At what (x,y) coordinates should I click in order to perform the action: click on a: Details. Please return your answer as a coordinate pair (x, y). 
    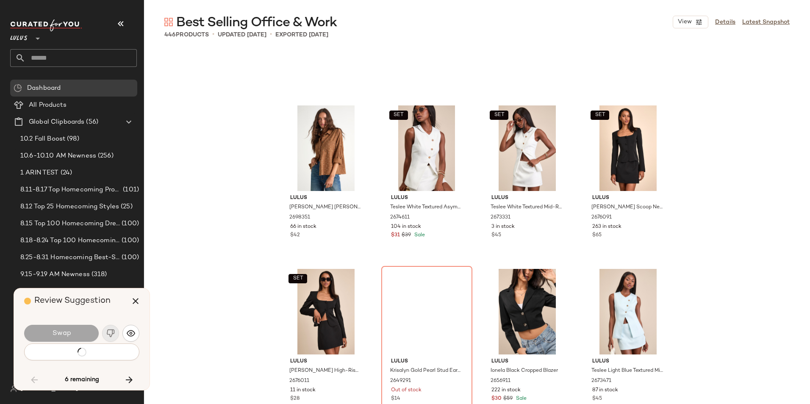
    Looking at the image, I should click on (725, 22).